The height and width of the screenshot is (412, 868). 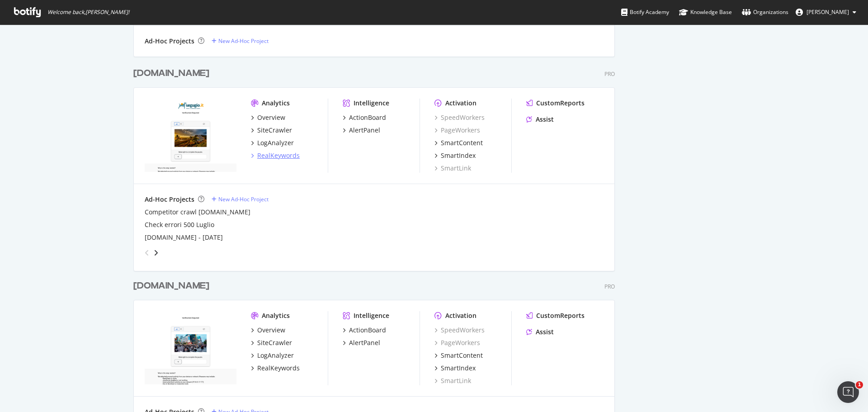 What do you see at coordinates (827, 12) in the screenshot?
I see `span: Emma Moletto` at bounding box center [827, 12].